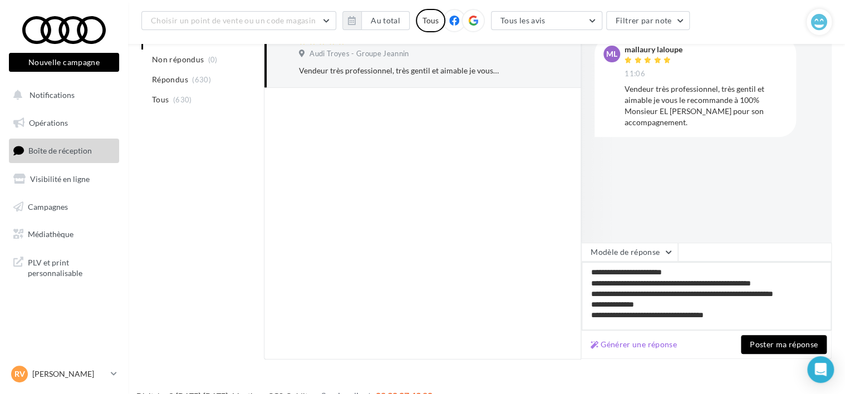 The height and width of the screenshot is (394, 845). What do you see at coordinates (523, 20) in the screenshot?
I see `span: Tous les avis` at bounding box center [523, 20].